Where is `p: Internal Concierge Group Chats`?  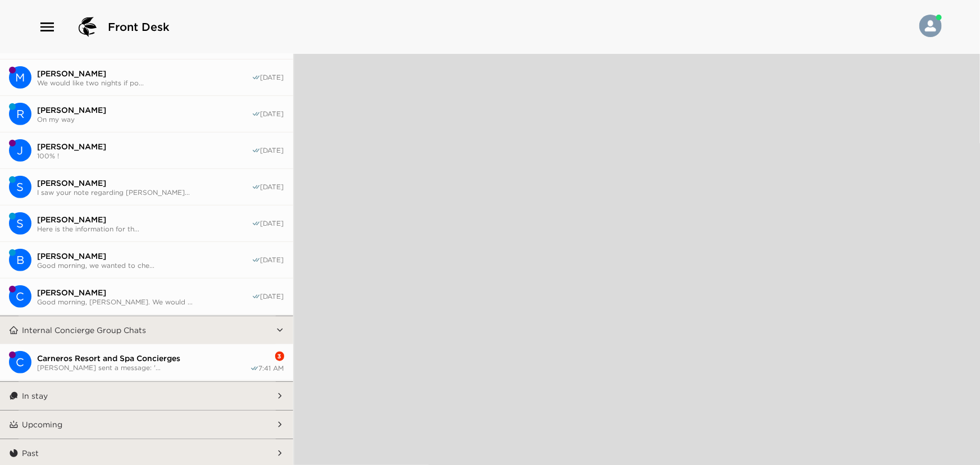
p: Internal Concierge Group Chats is located at coordinates (84, 330).